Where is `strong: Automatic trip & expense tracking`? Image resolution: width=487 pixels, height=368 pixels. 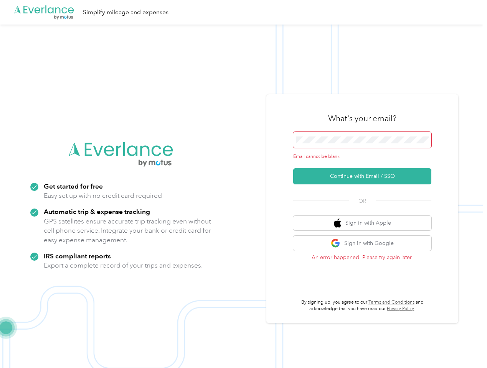
strong: Automatic trip & expense tracking is located at coordinates (97, 211).